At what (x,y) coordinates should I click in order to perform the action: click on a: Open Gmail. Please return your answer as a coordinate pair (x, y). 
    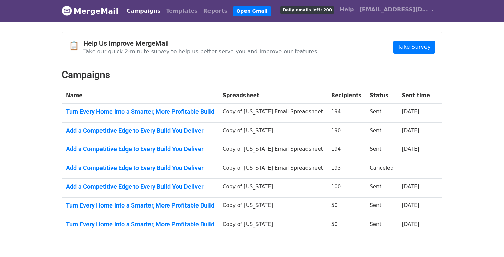
    Looking at the image, I should click on (252, 11).